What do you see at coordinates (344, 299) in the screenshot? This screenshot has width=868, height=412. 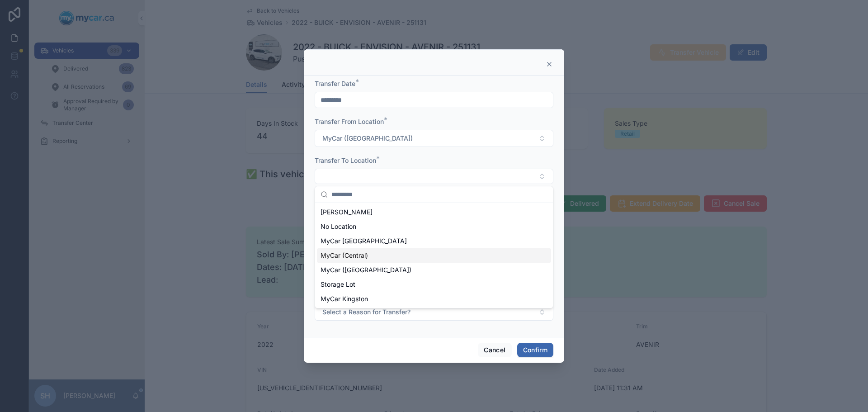 I see `span: MyCar Kingston` at bounding box center [344, 299].